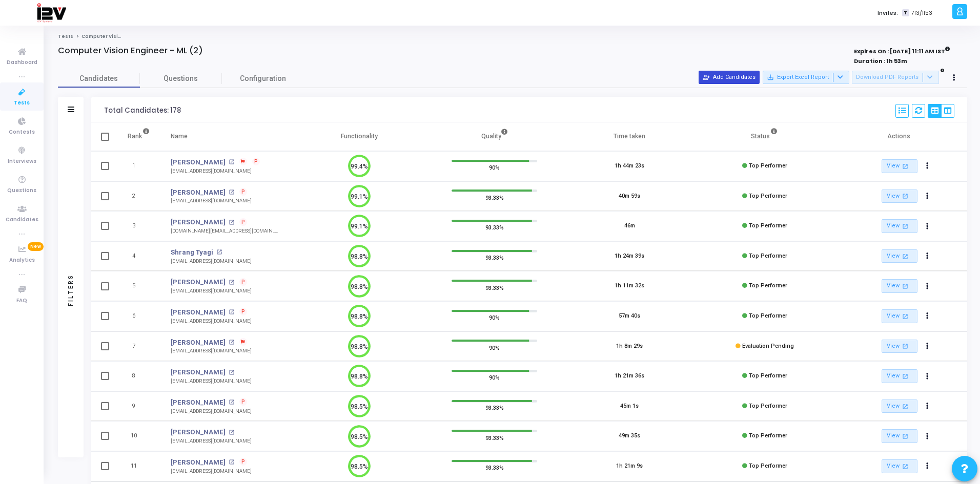 The height and width of the screenshot is (484, 980). What do you see at coordinates (881, 61) in the screenshot?
I see `strong: Duration : 1h 53m` at bounding box center [881, 61].